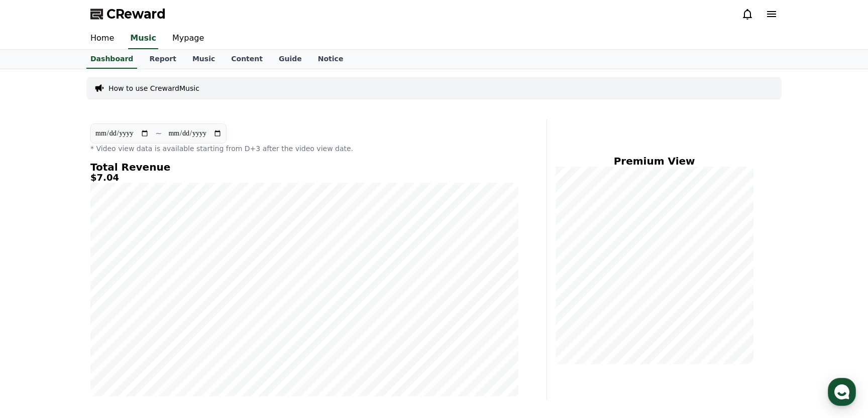  What do you see at coordinates (305, 149) in the screenshot?
I see `p: * Video view data is available starting from D+3 after the video view date.` at bounding box center [305, 149].